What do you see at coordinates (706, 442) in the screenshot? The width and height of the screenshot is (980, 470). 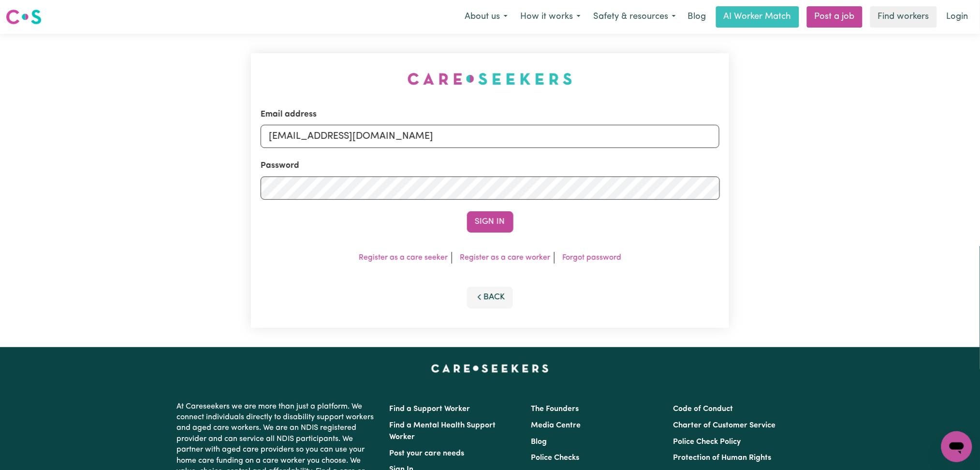 I see `a: Police Check Policy` at bounding box center [706, 442].